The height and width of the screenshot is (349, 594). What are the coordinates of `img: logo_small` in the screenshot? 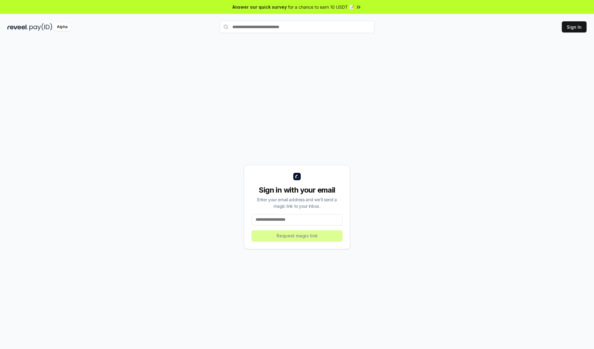 It's located at (297, 177).